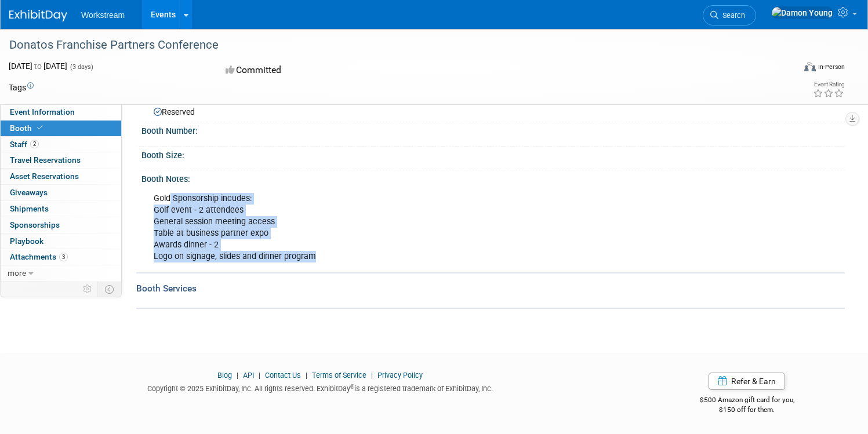 The image size is (868, 434). Describe the element at coordinates (45, 160) in the screenshot. I see `span: Travel Reservations` at that location.